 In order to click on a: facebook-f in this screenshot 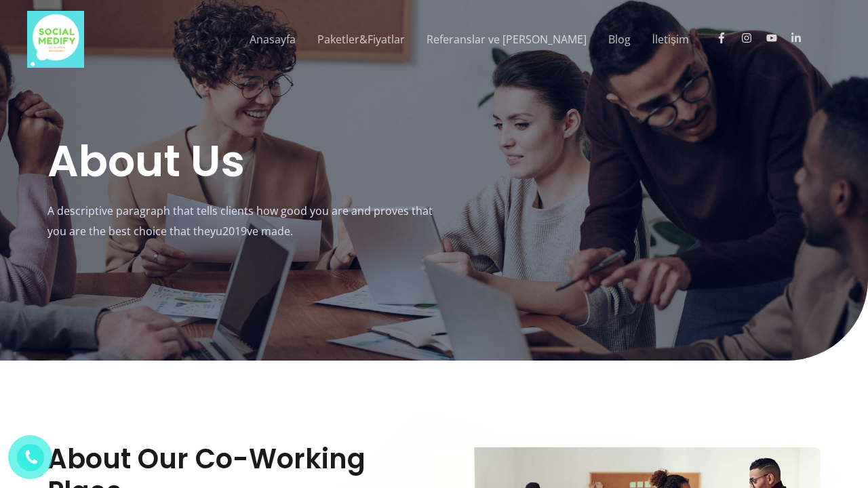, I will do `click(727, 38)`.